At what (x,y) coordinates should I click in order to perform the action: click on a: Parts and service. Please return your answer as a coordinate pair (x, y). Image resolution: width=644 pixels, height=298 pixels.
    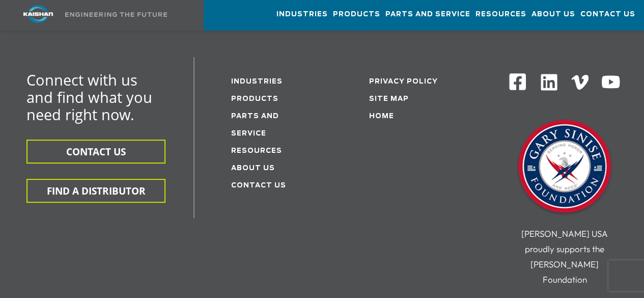
    Looking at the image, I should click on (255, 125).